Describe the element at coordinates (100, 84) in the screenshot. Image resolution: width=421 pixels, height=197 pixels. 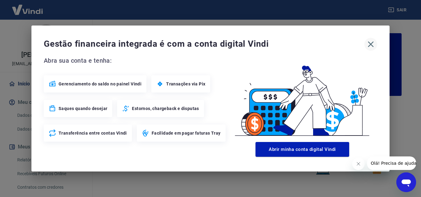
I see `span: Gerenciamento do saldo no painel Vindi` at that location.